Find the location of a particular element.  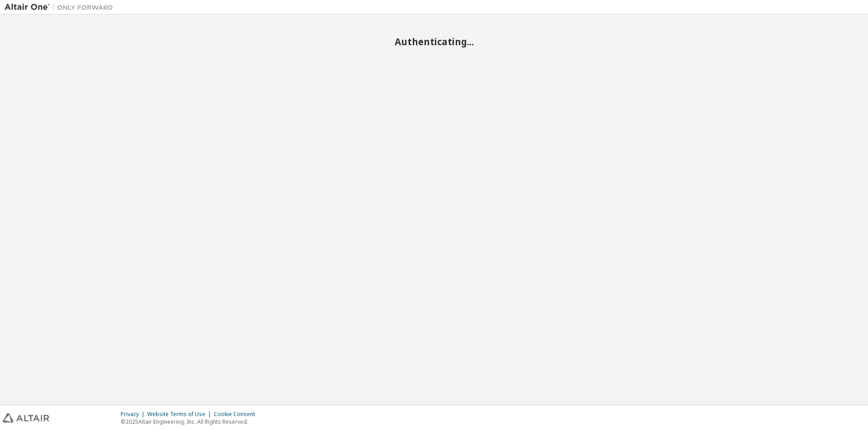

div: Cookie Consent is located at coordinates (237, 414).